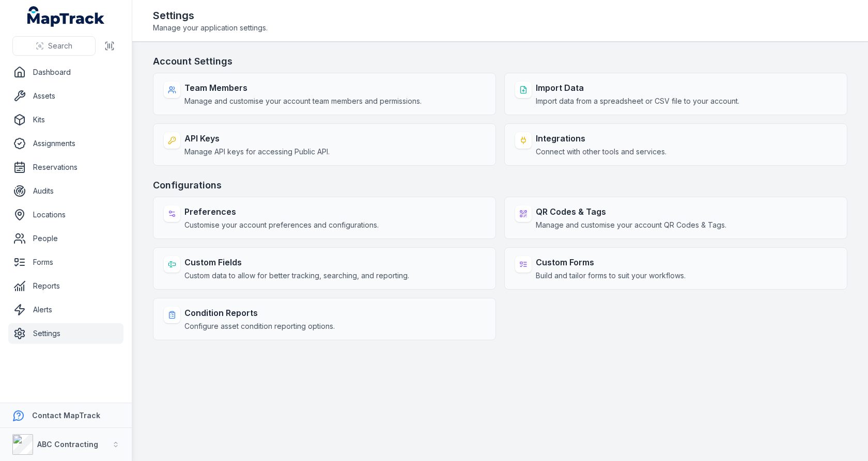 The width and height of the screenshot is (868, 461). What do you see at coordinates (66, 415) in the screenshot?
I see `strong: Contact MapTrack` at bounding box center [66, 415].